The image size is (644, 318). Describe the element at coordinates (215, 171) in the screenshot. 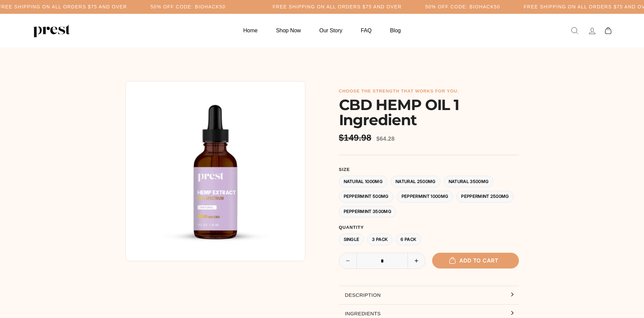

I see `img: CBD HEMP OIL 1 Ingredient` at that location.